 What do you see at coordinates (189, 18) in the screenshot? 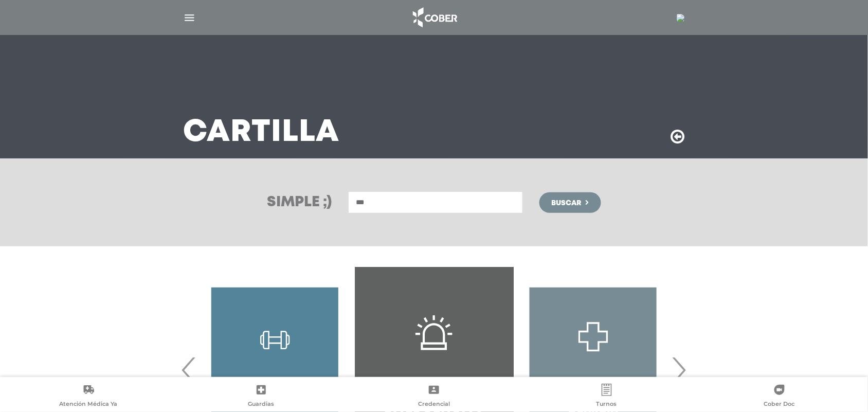
I see `img: Cober_menu-lines-white.svg` at bounding box center [189, 18].